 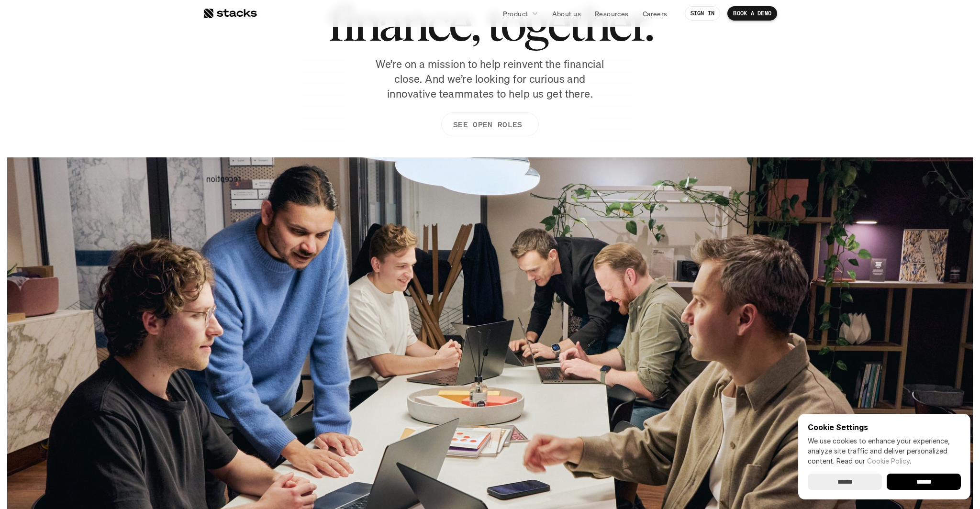 I want to click on a: SEE OPEN ROLES, so click(x=490, y=125).